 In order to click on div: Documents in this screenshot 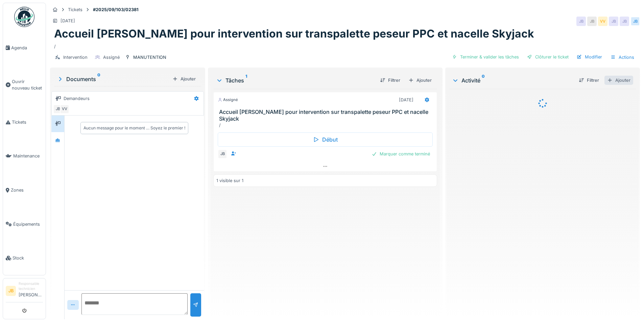, I will do `click(113, 80)`.